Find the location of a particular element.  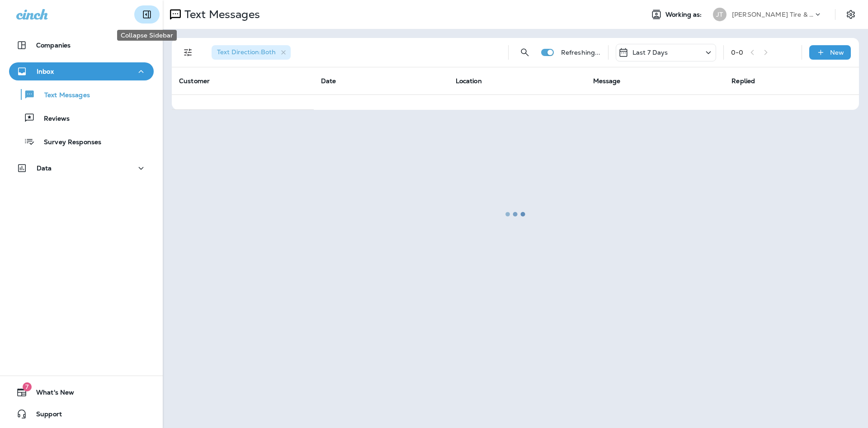

button: Data is located at coordinates (81, 168).